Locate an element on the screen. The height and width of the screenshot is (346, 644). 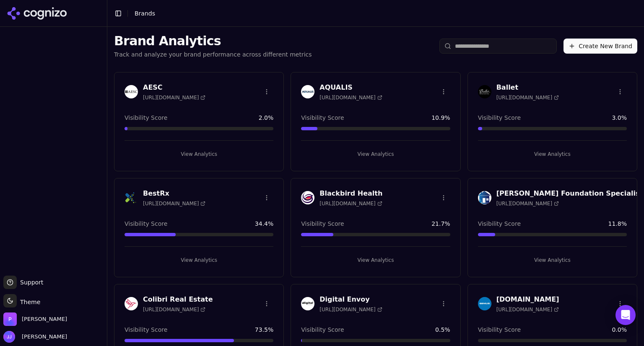
img: AESC is located at coordinates (131, 92).